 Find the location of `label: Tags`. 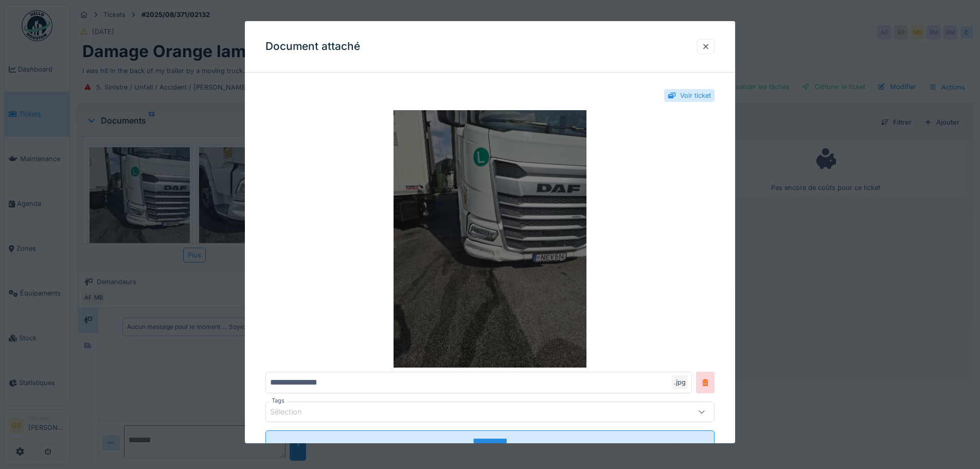

label: Tags is located at coordinates (278, 400).